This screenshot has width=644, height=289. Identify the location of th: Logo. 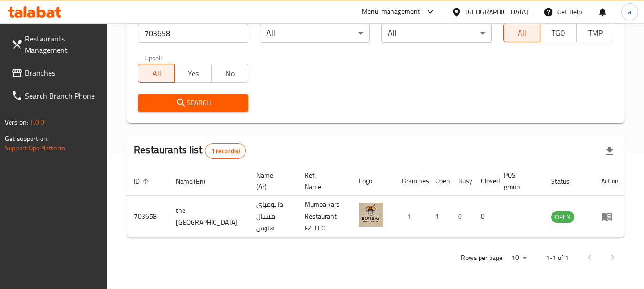
(372, 181).